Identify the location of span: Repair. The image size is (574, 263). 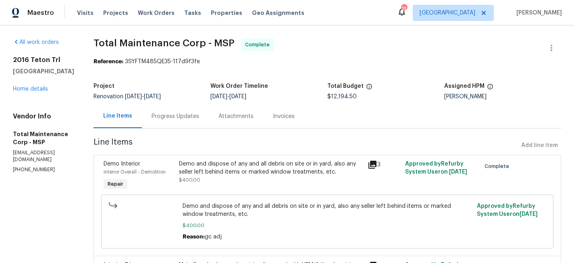
(115, 184).